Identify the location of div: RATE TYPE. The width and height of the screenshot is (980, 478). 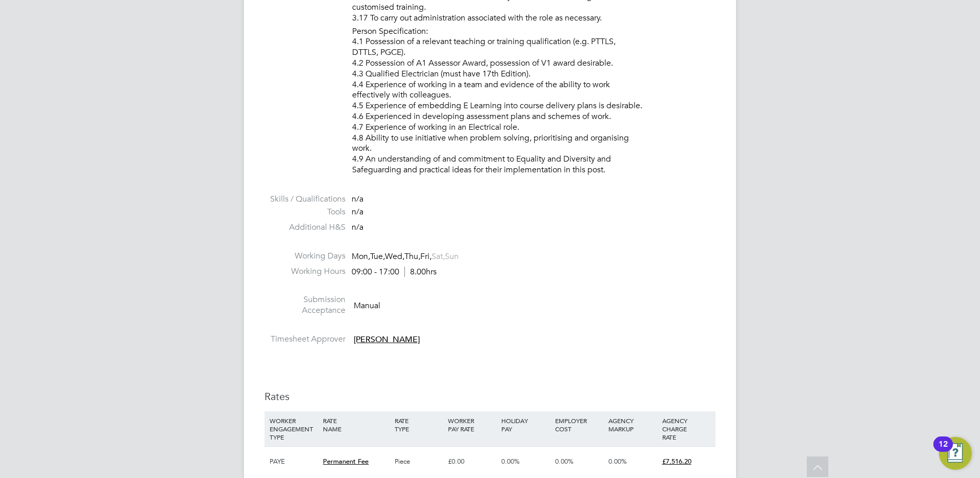
(419, 425).